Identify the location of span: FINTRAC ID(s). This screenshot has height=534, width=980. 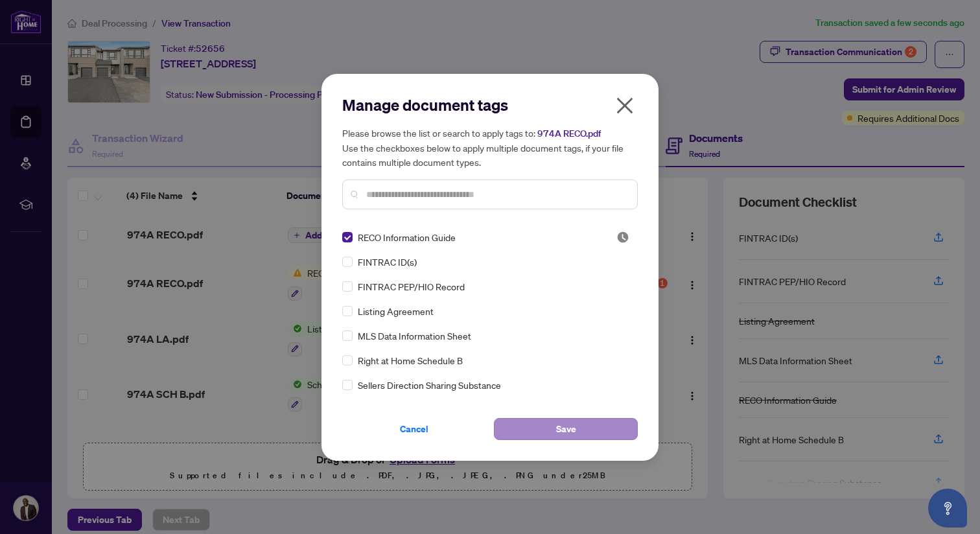
(387, 261).